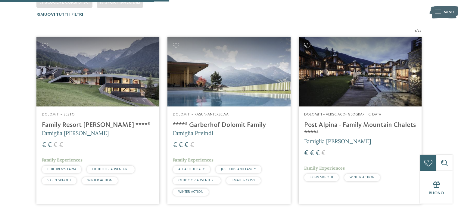  Describe the element at coordinates (98, 121) in the screenshot. I see `a: Cercate un hotel per famiglie? Qui troverete solo i migliori! Dolomiti – Sesto Family Resort [PER...` at that location.